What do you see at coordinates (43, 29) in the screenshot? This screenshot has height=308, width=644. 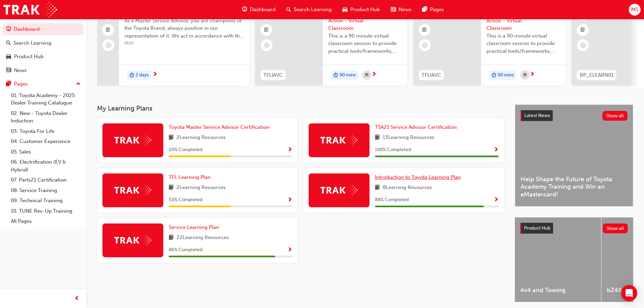 I see `a: Dashboard` at bounding box center [43, 29].